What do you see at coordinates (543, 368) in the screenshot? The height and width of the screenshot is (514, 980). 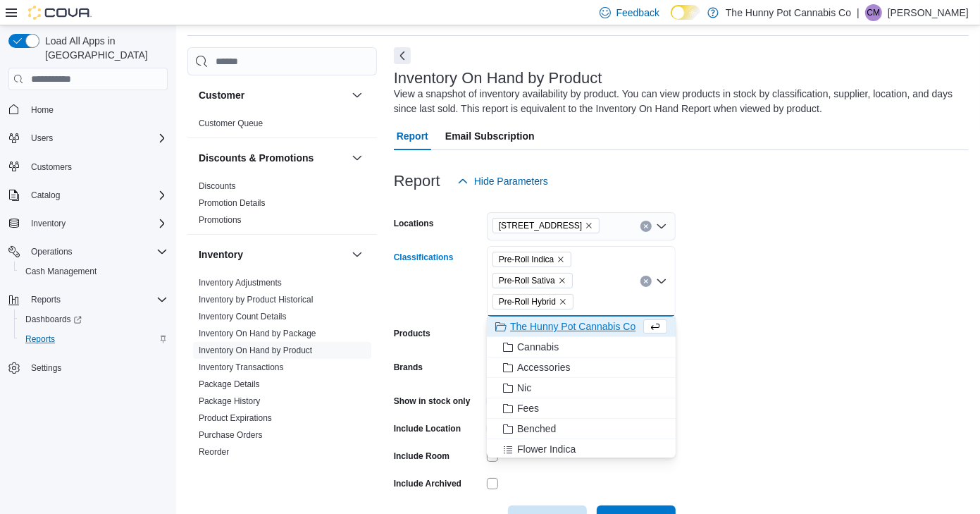 I see `span: Accessories` at bounding box center [543, 368].